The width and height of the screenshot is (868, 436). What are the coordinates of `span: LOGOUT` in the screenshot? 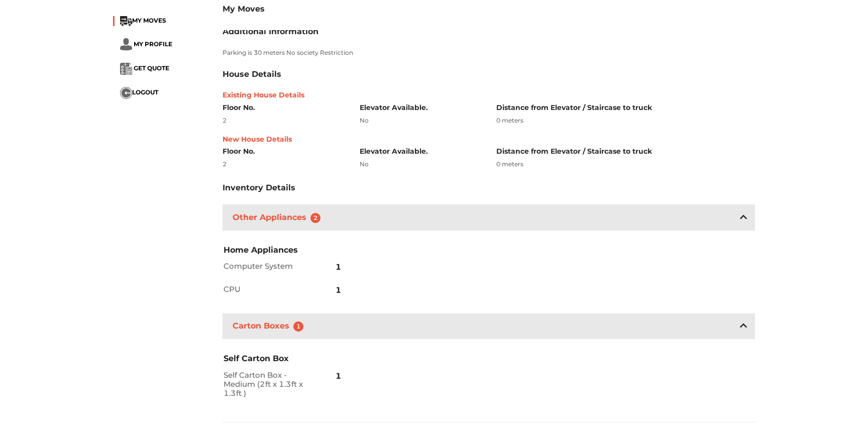 It's located at (146, 92).